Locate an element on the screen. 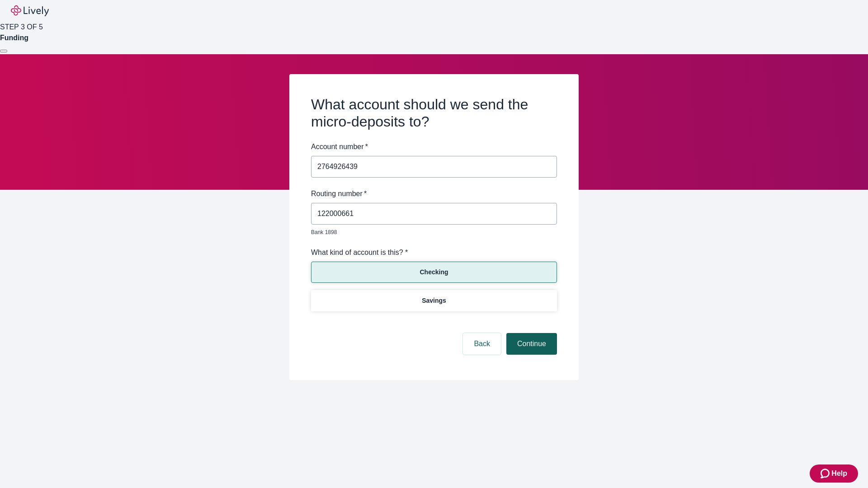  button: Savings is located at coordinates (434, 300).